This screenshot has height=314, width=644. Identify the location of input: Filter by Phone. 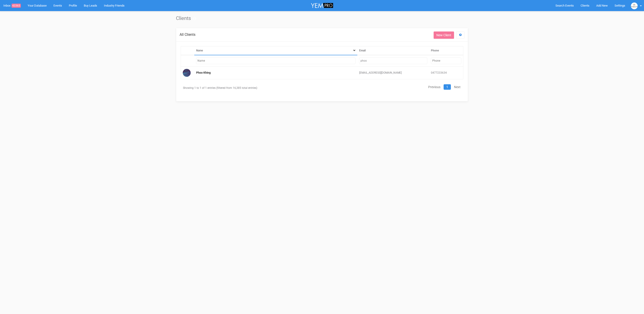
(446, 61).